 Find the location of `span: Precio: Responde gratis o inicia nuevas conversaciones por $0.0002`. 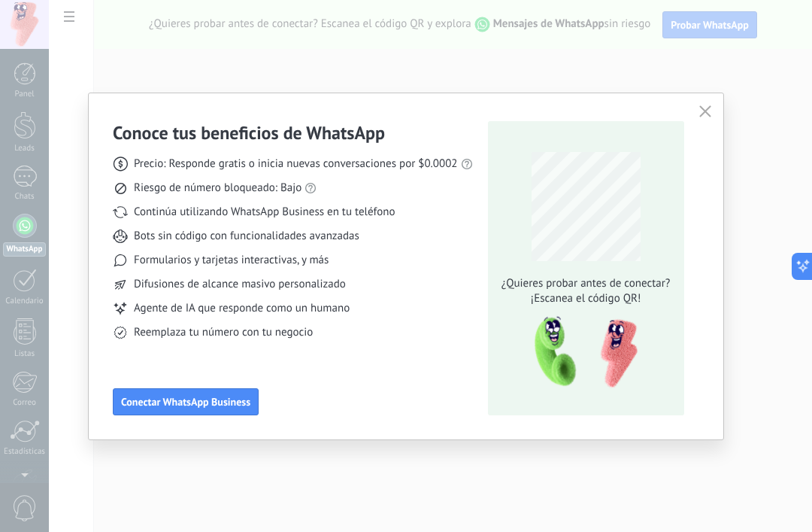

span: Precio: Responde gratis o inicia nuevas conversaciones por $0.0002 is located at coordinates (296, 164).